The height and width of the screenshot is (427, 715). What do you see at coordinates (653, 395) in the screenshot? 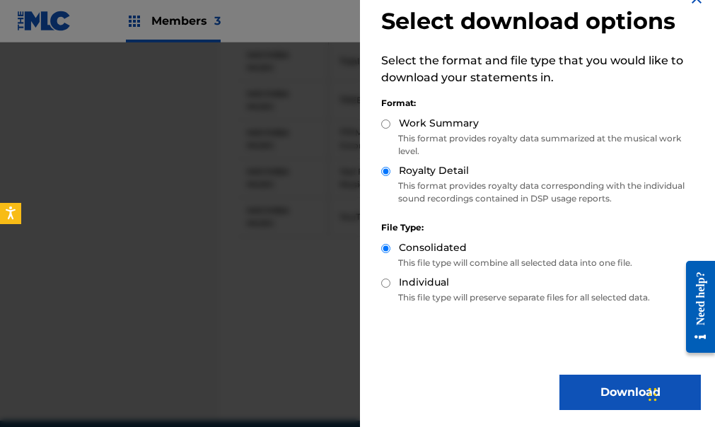
I see `div: Drag` at bounding box center [653, 395].